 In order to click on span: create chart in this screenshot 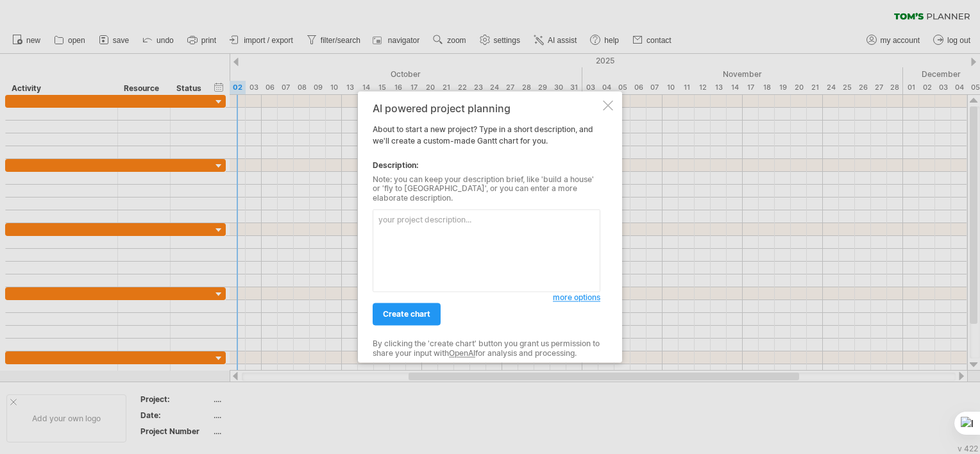, I will do `click(406, 314)`.